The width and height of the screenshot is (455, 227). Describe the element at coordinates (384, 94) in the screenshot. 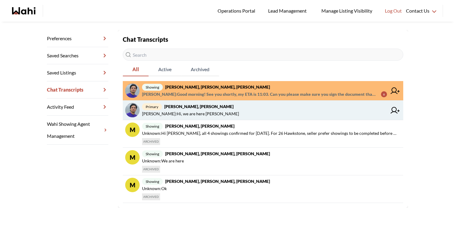

I see `div: 6` at that location.